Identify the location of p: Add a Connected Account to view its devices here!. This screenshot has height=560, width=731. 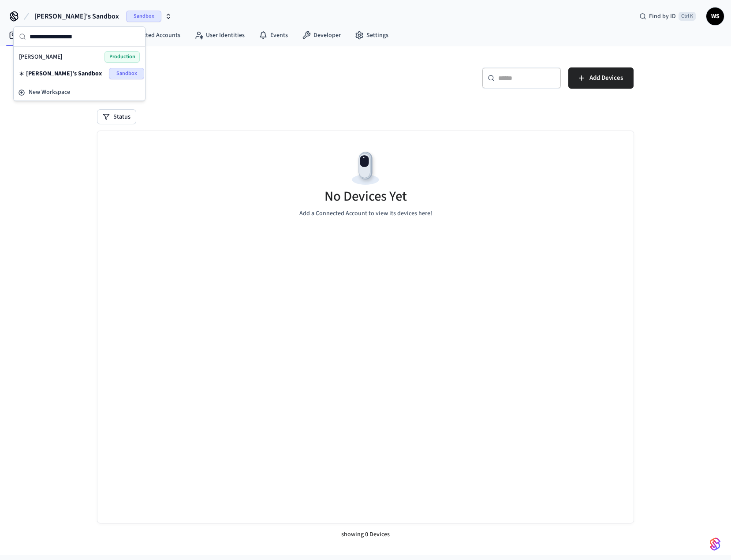
(366, 213).